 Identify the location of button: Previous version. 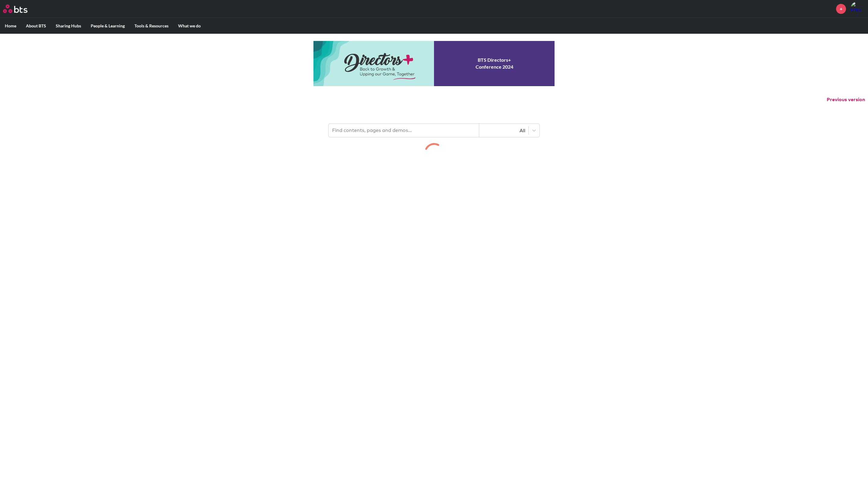
(845, 100).